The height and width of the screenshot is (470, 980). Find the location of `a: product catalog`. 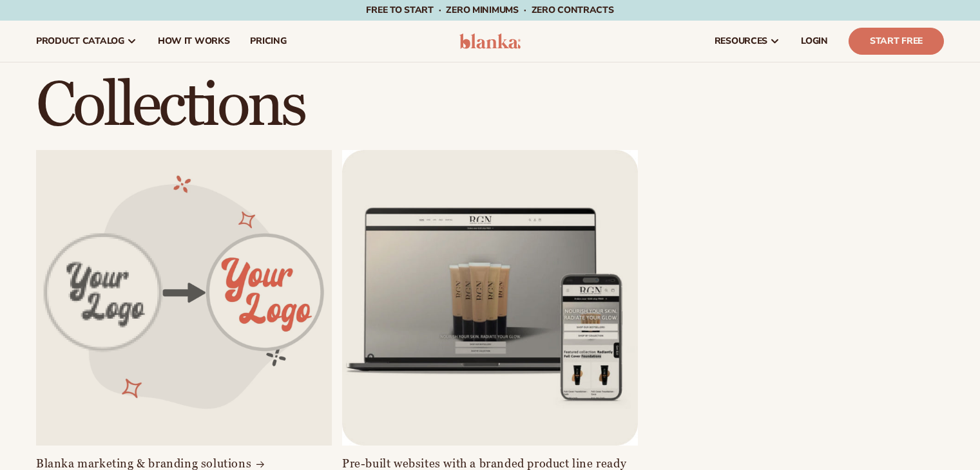

a: product catalog is located at coordinates (86, 41).